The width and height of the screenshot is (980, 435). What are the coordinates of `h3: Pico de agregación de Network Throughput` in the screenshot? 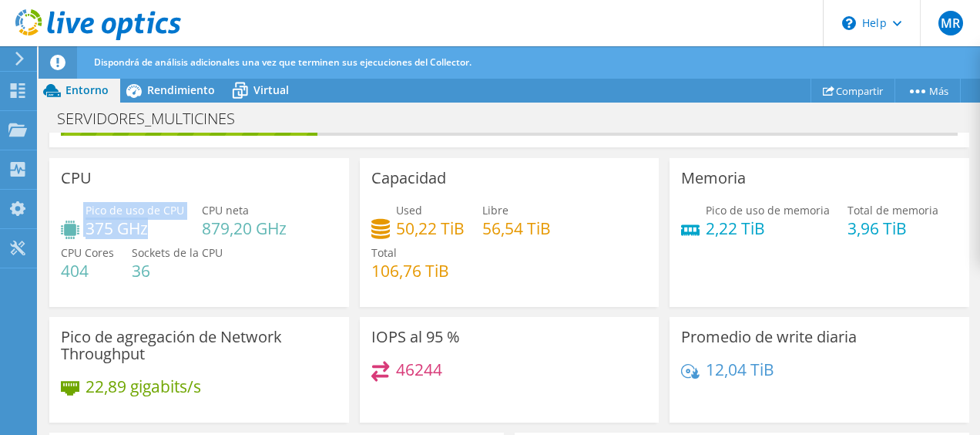 It's located at (199, 346).